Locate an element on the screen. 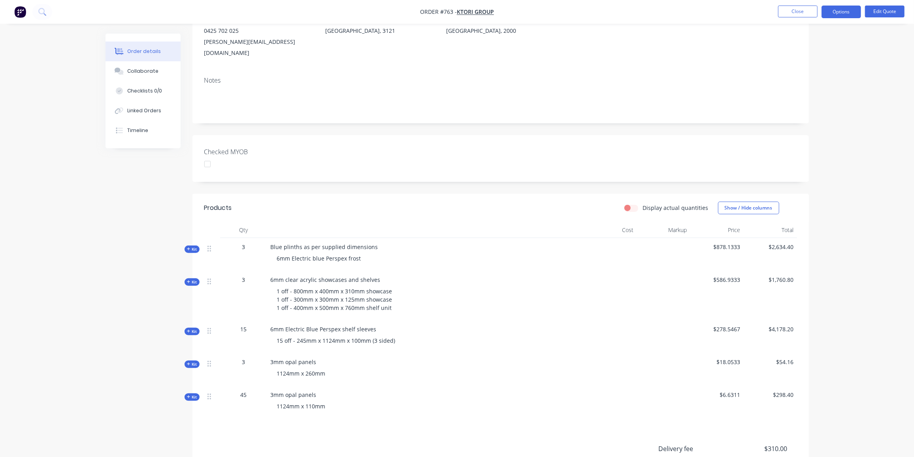 The height and width of the screenshot is (457, 914). span: Order #763 - is located at coordinates (438, 12).